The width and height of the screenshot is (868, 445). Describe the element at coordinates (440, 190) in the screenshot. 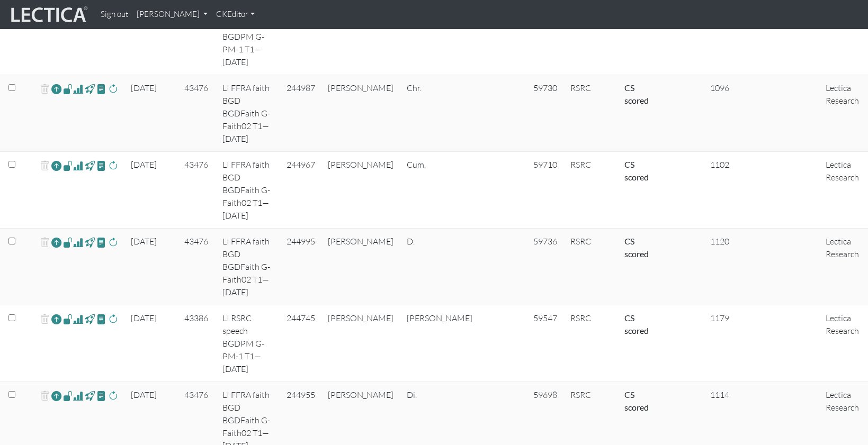

I see `td: Cum.` at that location.